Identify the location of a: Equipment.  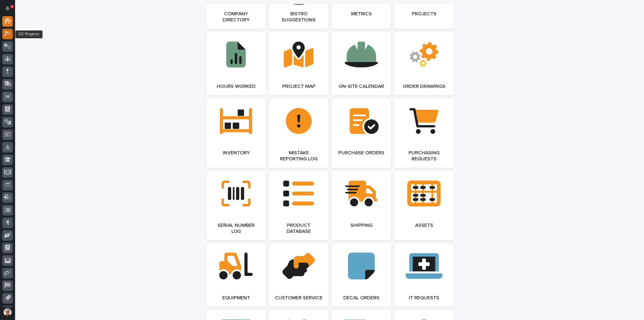
(236, 275).